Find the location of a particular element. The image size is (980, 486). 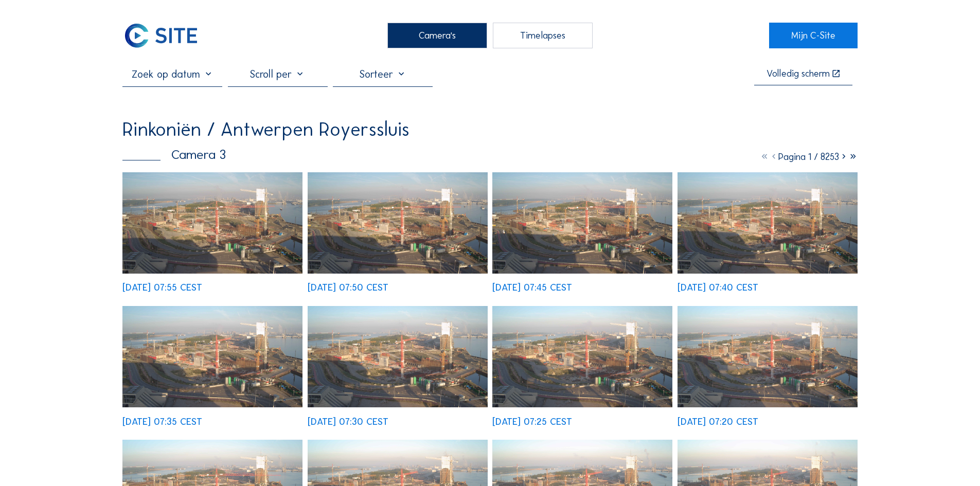

img: image_52579441 is located at coordinates (212, 222).